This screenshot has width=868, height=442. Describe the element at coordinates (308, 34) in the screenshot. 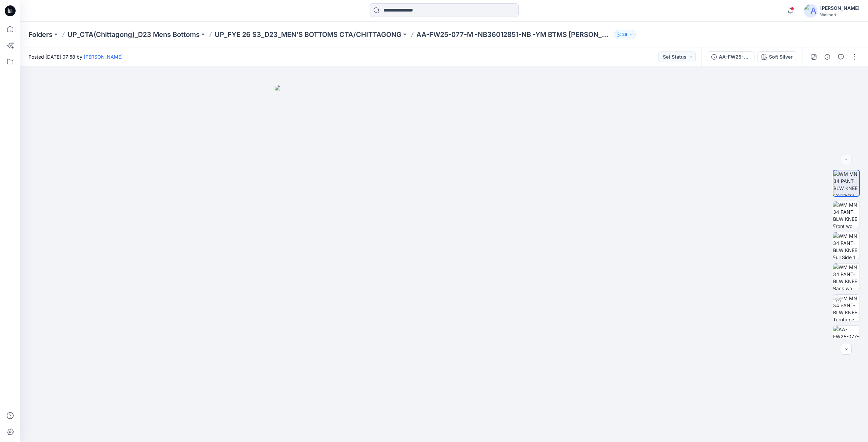

I see `a: UP_FYE 26 S3_D23_MEN’S BOTTOMS CTA/CHITTAGONG` at that location.